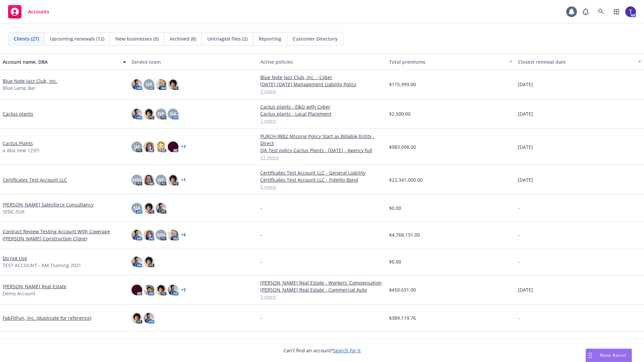 The image size is (644, 362). I want to click on div: Account name, DBA, so click(61, 62).